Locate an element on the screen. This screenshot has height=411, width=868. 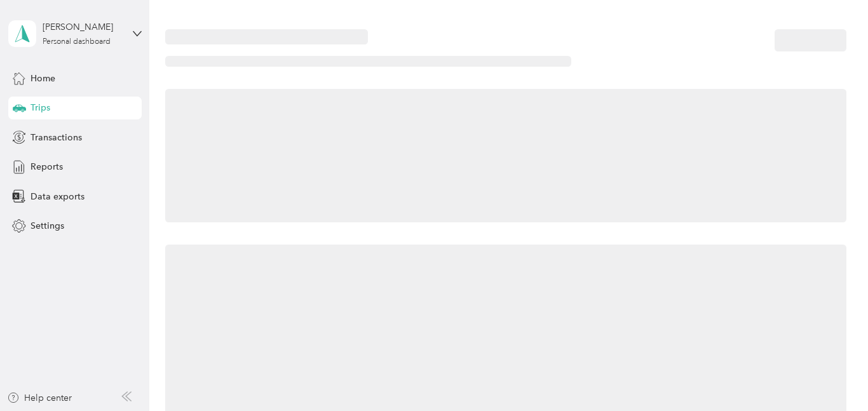
span: Data exports is located at coordinates (57, 197).